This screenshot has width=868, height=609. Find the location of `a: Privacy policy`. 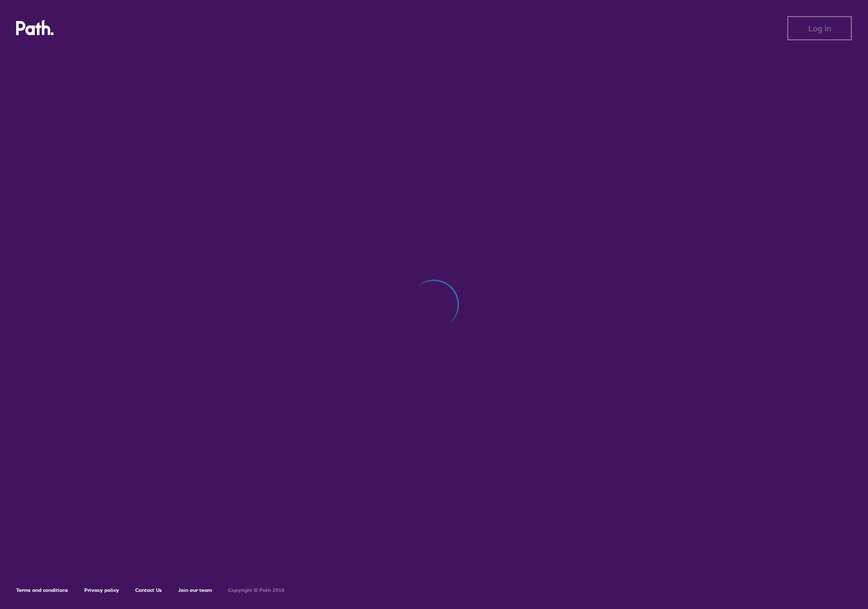

a: Privacy policy is located at coordinates (102, 590).